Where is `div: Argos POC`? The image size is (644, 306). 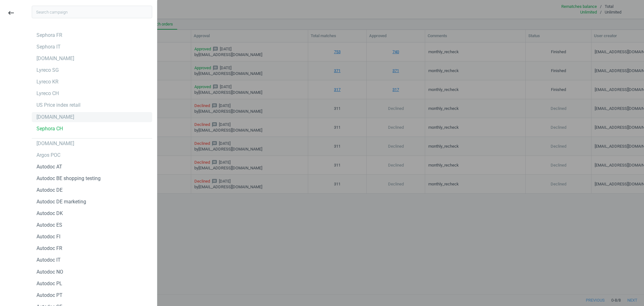
div: Argos POC is located at coordinates (48, 156).